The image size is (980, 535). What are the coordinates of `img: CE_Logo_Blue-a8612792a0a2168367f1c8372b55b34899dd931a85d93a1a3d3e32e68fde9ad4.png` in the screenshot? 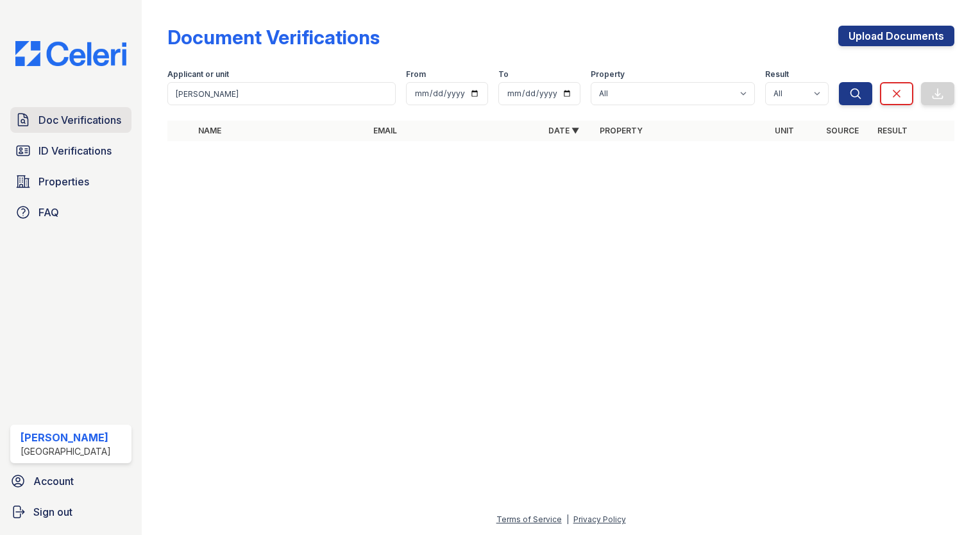 It's located at (70, 54).